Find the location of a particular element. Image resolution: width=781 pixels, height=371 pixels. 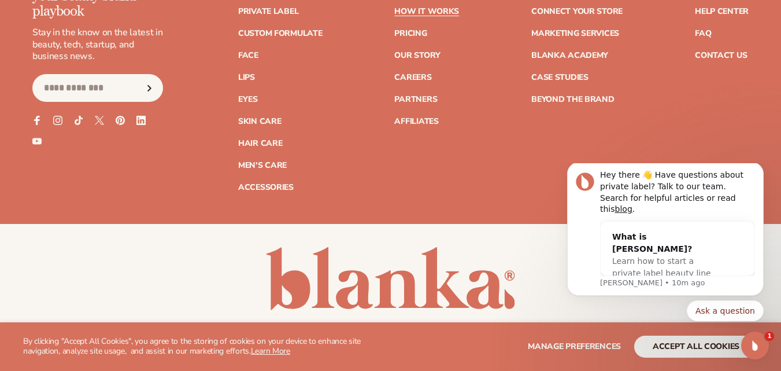

a: blog is located at coordinates (74, 46).